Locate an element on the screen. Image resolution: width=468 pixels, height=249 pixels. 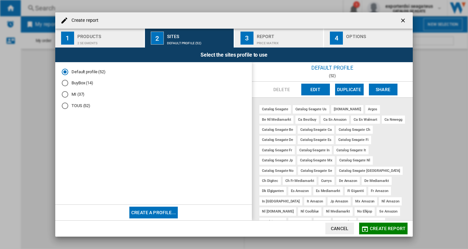
div: jp amazon is located at coordinates (339, 201).